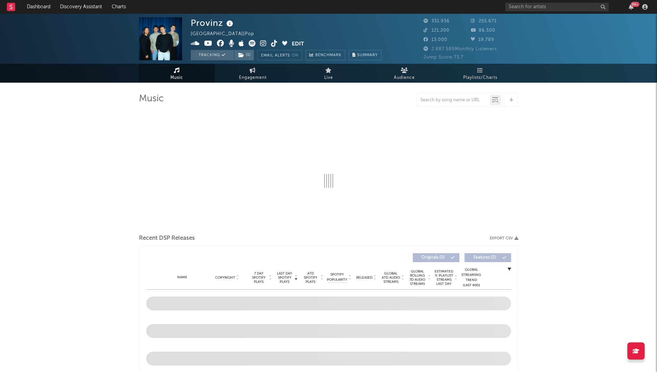 The image size is (657, 372). What do you see at coordinates (433, 258) in the screenshot?
I see `span: Originals ( 0 )` at bounding box center [433, 258].